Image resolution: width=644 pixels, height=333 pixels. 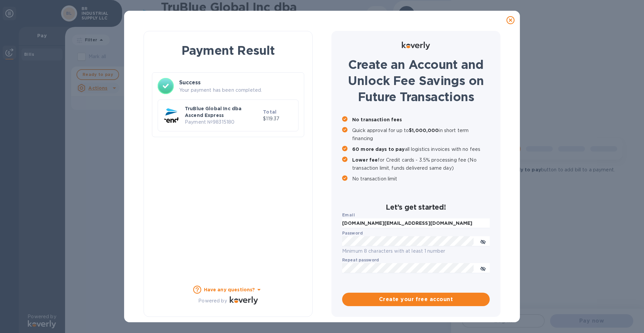 I want to click on b: 60 more days to pay, so click(x=379, y=149).